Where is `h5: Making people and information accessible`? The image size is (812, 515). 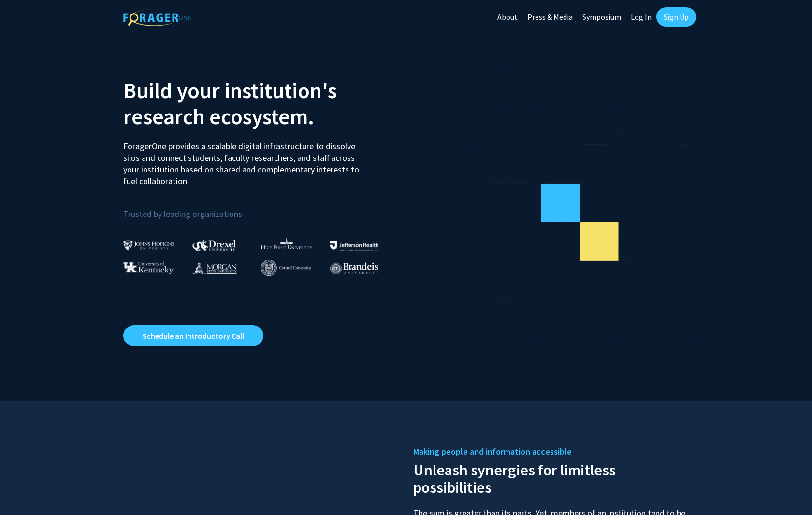
h5: Making people and information accessible is located at coordinates (551, 452).